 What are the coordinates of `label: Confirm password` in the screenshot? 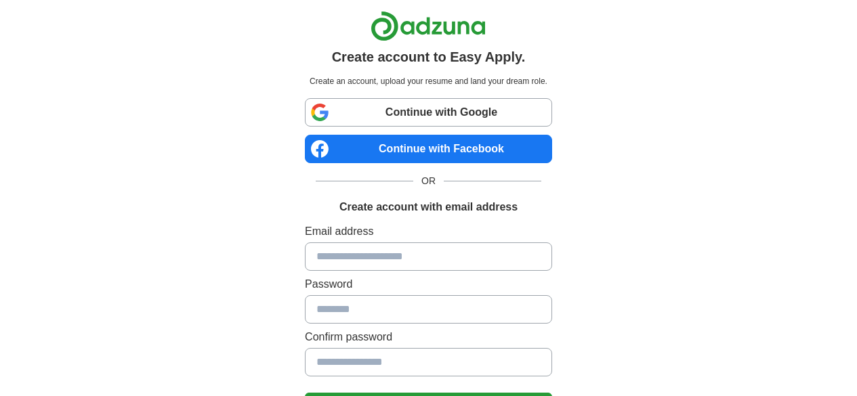 It's located at (428, 337).